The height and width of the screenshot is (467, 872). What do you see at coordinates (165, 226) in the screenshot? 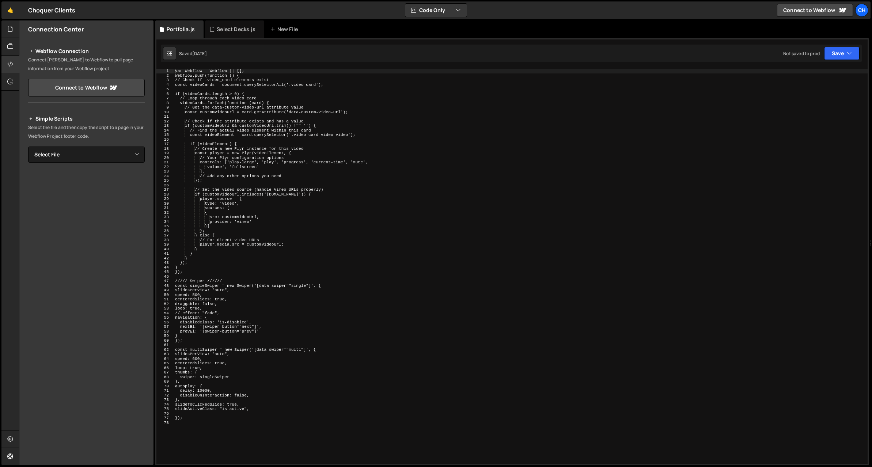
I see `div: 35` at bounding box center [165, 226].